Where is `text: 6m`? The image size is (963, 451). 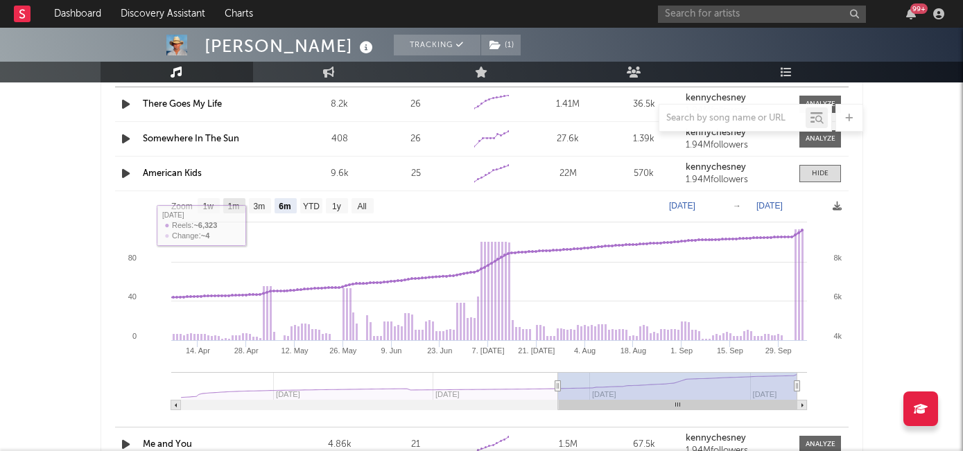 text: 6m is located at coordinates (284, 207).